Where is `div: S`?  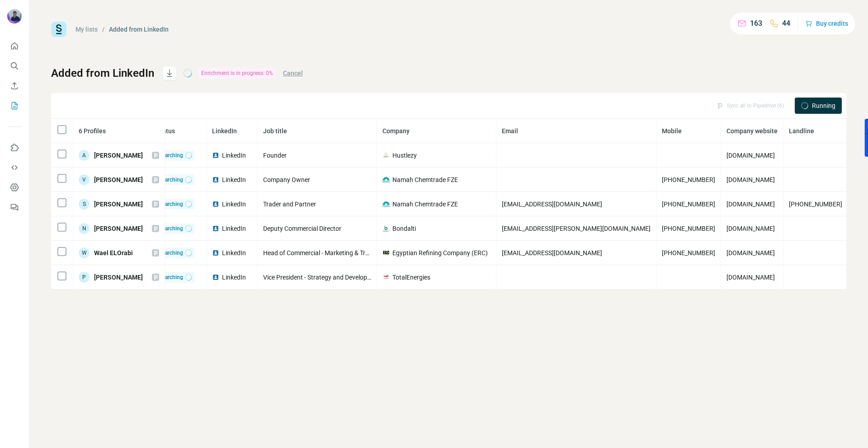 div: S is located at coordinates (84, 204).